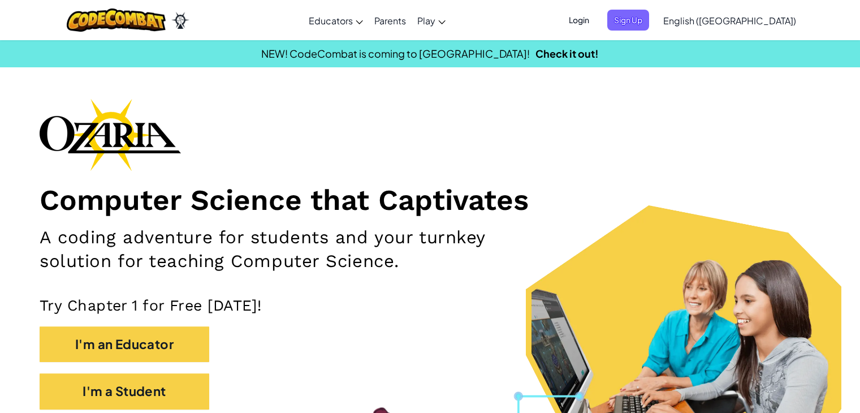 This screenshot has height=413, width=860. What do you see at coordinates (426, 20) in the screenshot?
I see `span: Play` at bounding box center [426, 20].